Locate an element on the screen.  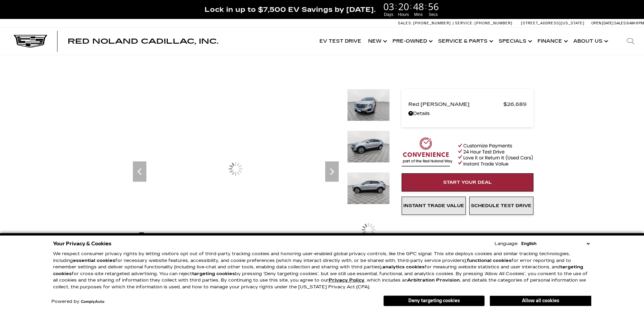
a: Start Your Deal is located at coordinates (467, 183).